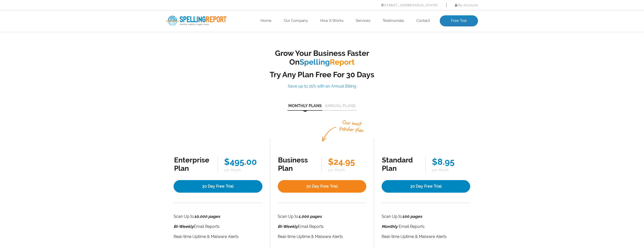  What do you see at coordinates (347, 162) in the screenshot?
I see `div: $24.95` at bounding box center [347, 162].